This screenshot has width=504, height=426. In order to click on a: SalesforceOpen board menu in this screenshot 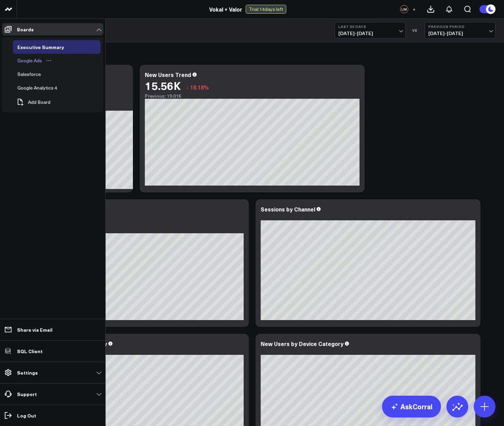, I will do `click(34, 74)`.